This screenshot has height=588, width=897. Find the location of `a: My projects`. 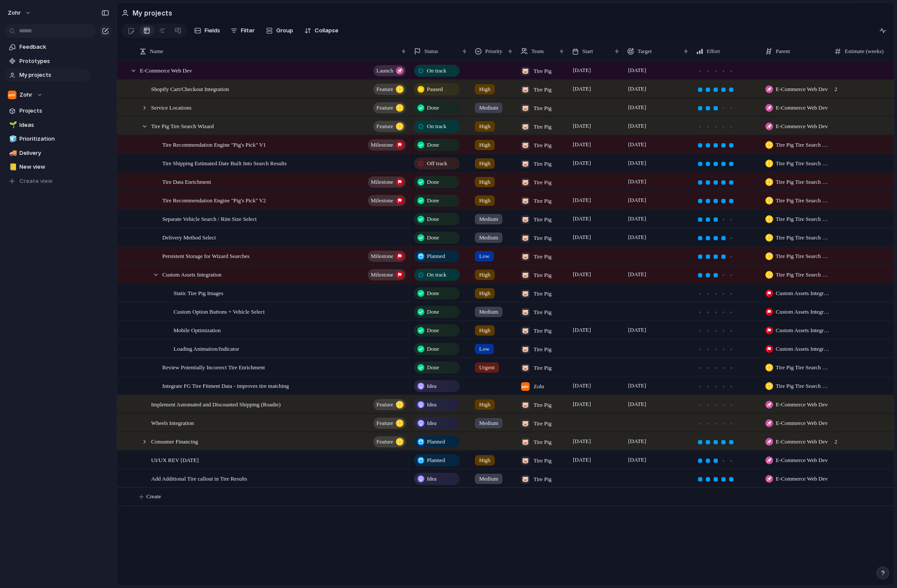

a: My projects is located at coordinates (48, 75).